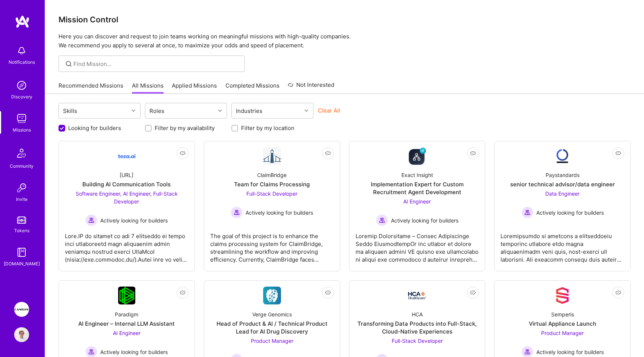 This screenshot has height=357, width=644. What do you see at coordinates (22, 309) in the screenshot?
I see `img: Langan: AI-Copilot for Environmental Site Assessment` at bounding box center [22, 309].